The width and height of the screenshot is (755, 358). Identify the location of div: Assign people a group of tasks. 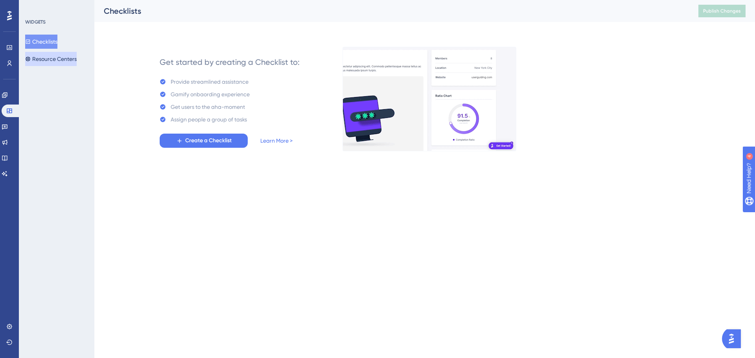
(209, 120).